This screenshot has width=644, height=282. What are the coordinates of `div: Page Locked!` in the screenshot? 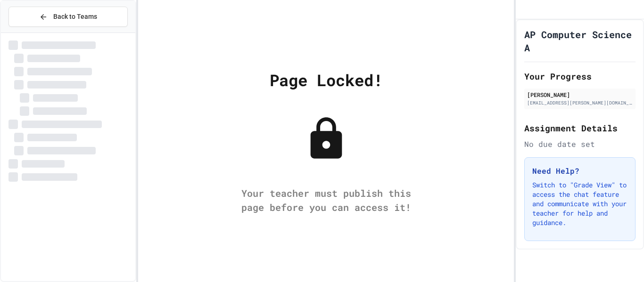 It's located at (326, 80).